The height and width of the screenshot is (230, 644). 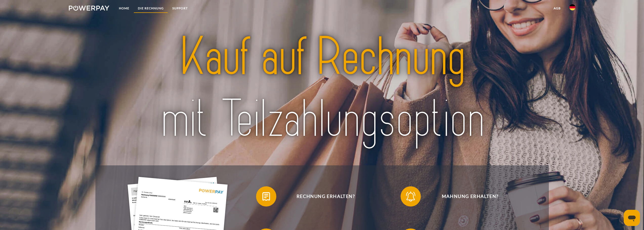 I want to click on img: logo-powerpay-white.svg, so click(x=89, y=8).